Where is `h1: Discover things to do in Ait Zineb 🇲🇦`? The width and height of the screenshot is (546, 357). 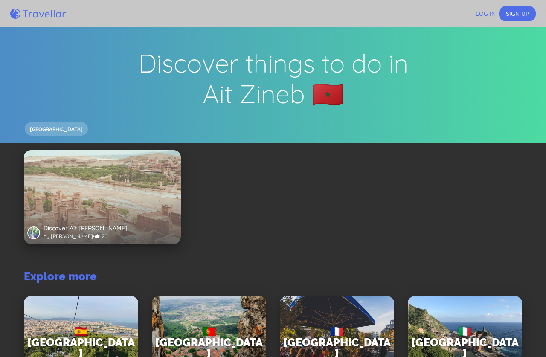 h1: Discover things to do in Ait Zineb 🇲🇦 is located at coordinates (273, 79).